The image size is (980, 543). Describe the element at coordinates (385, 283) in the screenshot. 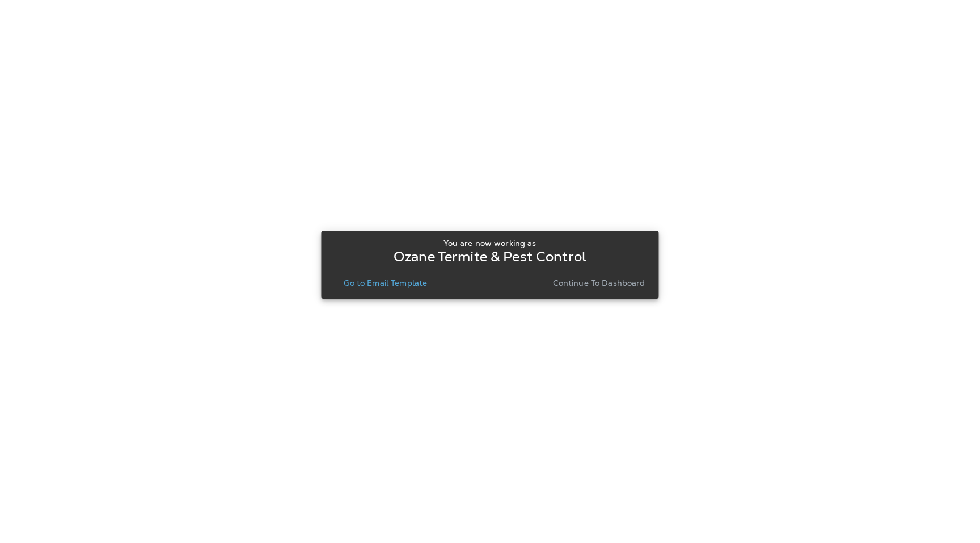

I see `button: Go to Email Template` at that location.